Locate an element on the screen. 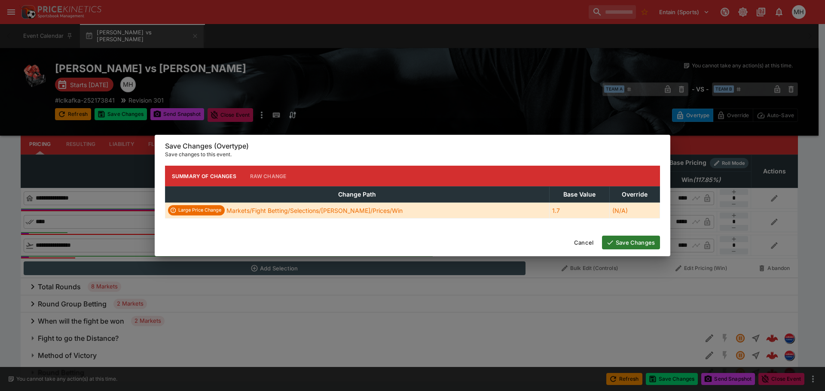 The image size is (825, 391). button: Cancel is located at coordinates (583, 243).